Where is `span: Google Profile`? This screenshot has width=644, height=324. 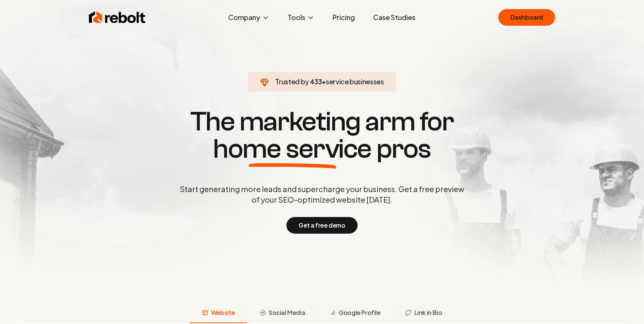
span: Google Profile is located at coordinates (359, 313).